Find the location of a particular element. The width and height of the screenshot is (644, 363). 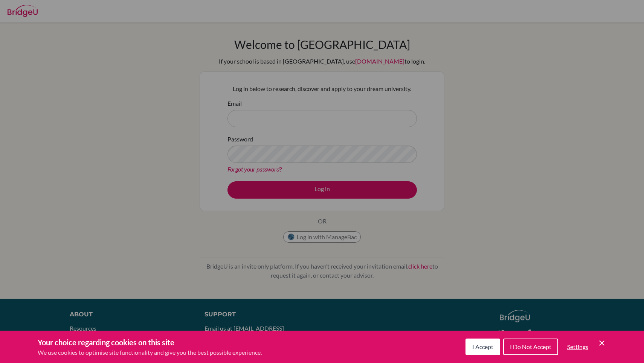

p: We use cookies to optimise site functionality and give you the best possible experience. is located at coordinates (149, 353).